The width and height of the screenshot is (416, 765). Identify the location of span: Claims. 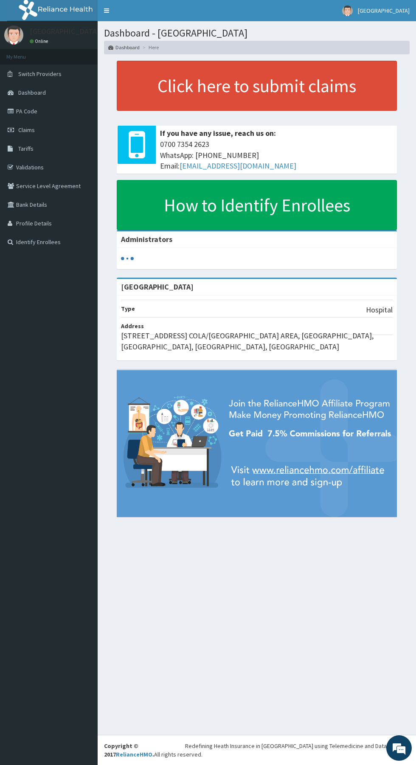
(26, 130).